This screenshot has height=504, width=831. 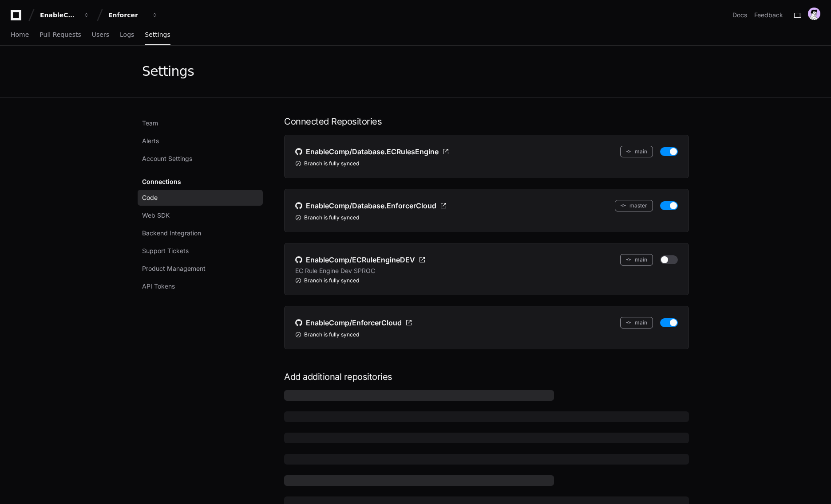 What do you see at coordinates (127, 35) in the screenshot?
I see `span: Logs` at bounding box center [127, 35].